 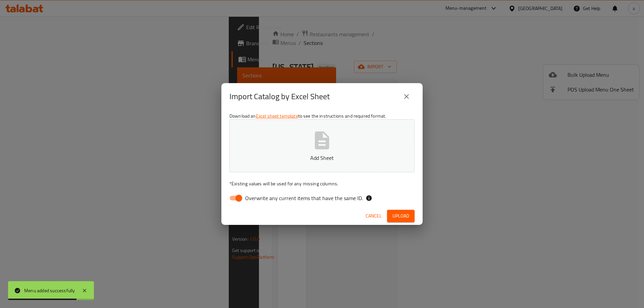 What do you see at coordinates (322, 159) in the screenshot?
I see `div: Download an to see the instructions and required format.` at bounding box center [322, 159].